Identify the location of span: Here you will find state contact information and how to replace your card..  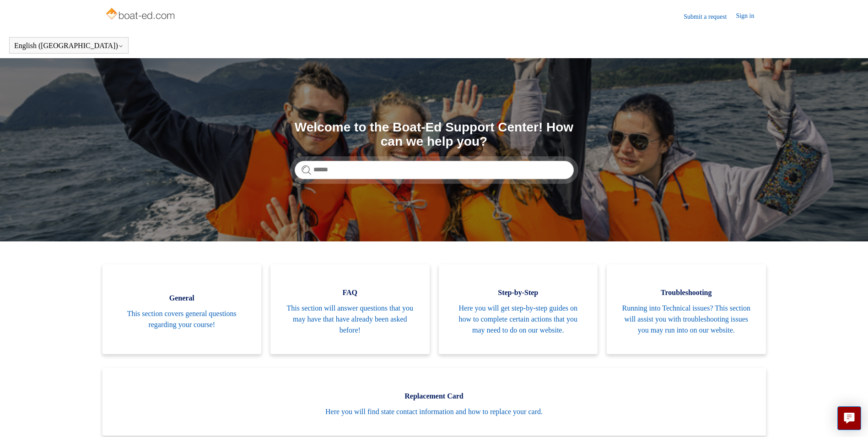
(434, 411).